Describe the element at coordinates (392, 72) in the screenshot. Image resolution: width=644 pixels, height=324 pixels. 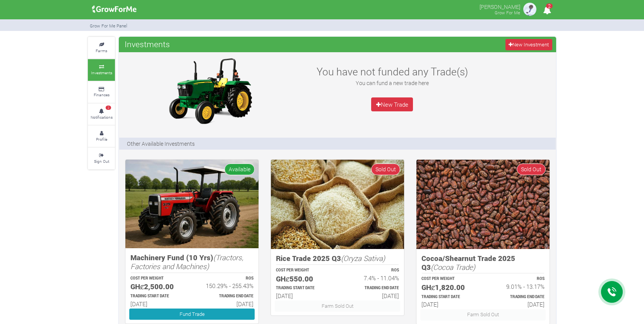
I see `h3: You have not funded any Trade(s)` at that location.